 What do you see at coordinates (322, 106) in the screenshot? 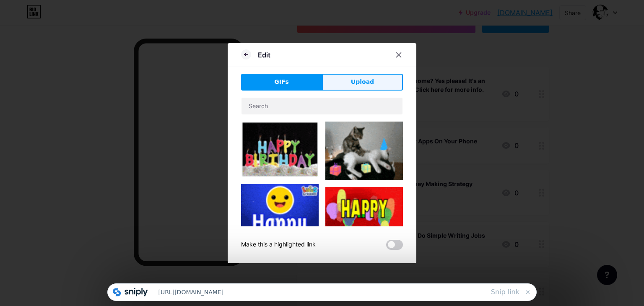
I see `input: Search` at bounding box center [322, 106].